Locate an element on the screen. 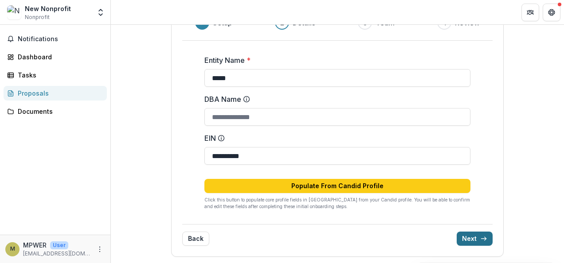 This screenshot has width=564, height=263. img: New Nonprofit is located at coordinates (14, 12).